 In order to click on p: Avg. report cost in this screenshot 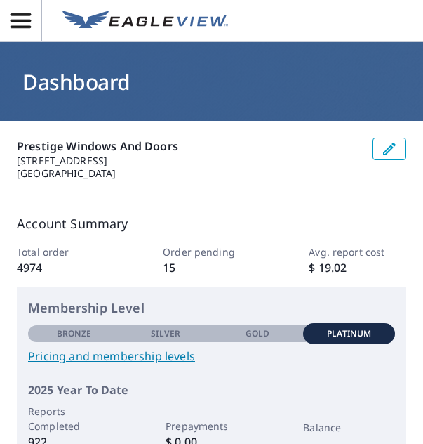, I will do `click(357, 251)`.